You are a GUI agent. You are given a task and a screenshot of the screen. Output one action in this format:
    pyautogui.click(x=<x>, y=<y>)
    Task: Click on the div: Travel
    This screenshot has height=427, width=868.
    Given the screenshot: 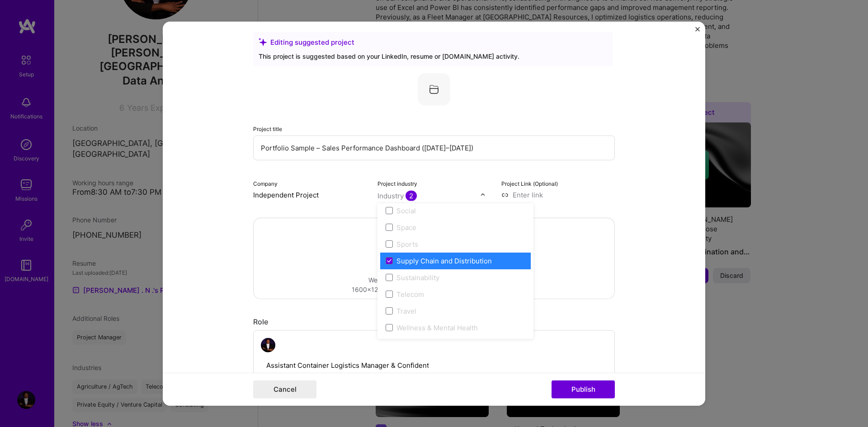 What is the action you would take?
    pyautogui.click(x=406, y=311)
    